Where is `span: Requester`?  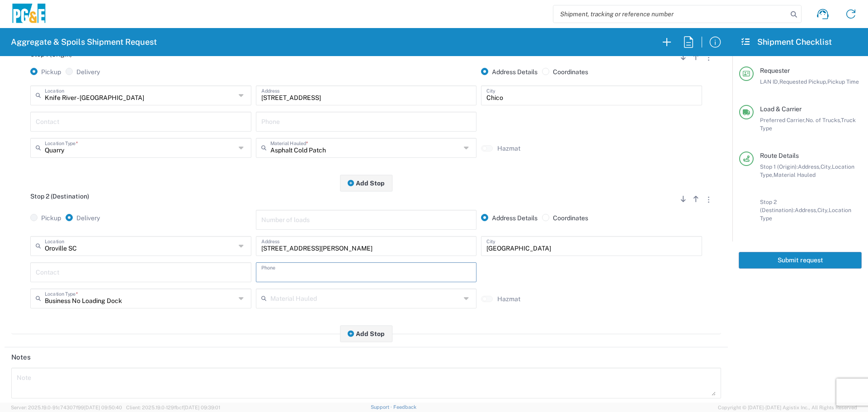 span: Requester is located at coordinates (775, 70).